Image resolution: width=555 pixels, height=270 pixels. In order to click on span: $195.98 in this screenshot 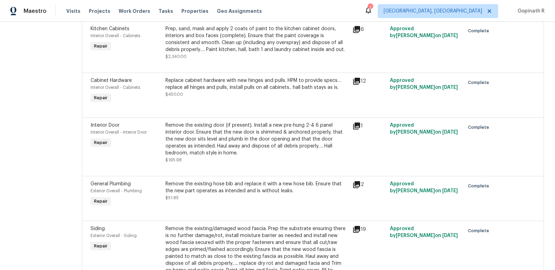, I will do `click(173, 160)`.